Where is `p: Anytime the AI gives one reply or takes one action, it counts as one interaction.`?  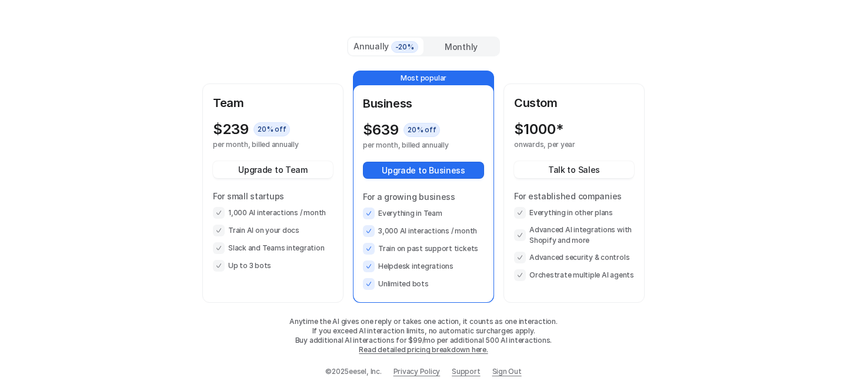 p: Anytime the AI gives one reply or takes one action, it counts as one interaction. is located at coordinates (423, 322).